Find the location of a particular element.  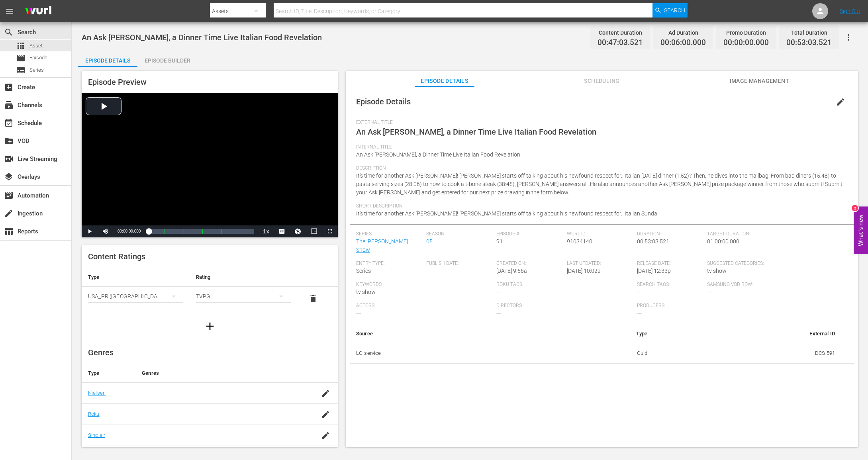

button: Mute is located at coordinates (105, 231).